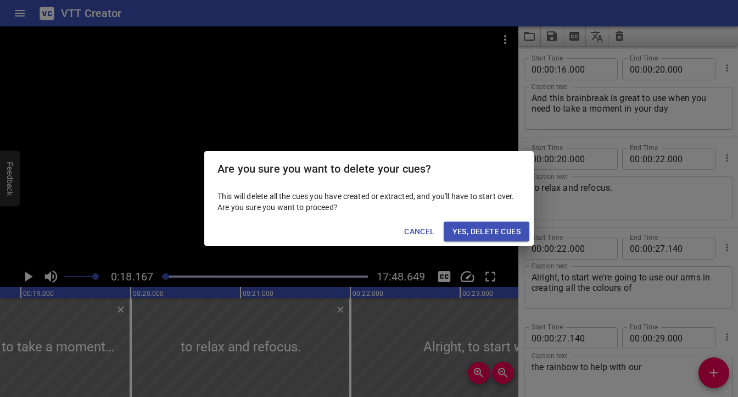  Describe the element at coordinates (369, 169) in the screenshot. I see `h2: Are you sure you want to delete your cues?` at that location.